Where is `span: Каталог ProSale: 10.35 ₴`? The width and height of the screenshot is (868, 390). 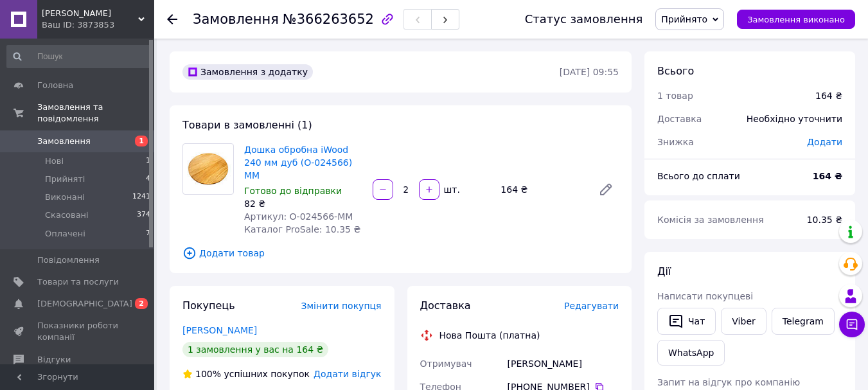
span: Каталог ProSale: 10.35 ₴ is located at coordinates (302, 229).